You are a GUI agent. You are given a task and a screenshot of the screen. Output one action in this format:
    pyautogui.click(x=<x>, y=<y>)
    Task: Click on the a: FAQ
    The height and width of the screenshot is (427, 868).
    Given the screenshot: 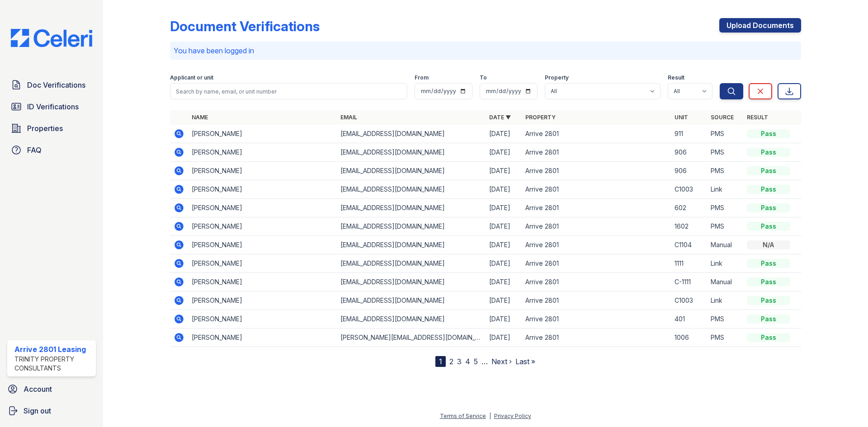 What is the action you would take?
    pyautogui.click(x=52, y=150)
    